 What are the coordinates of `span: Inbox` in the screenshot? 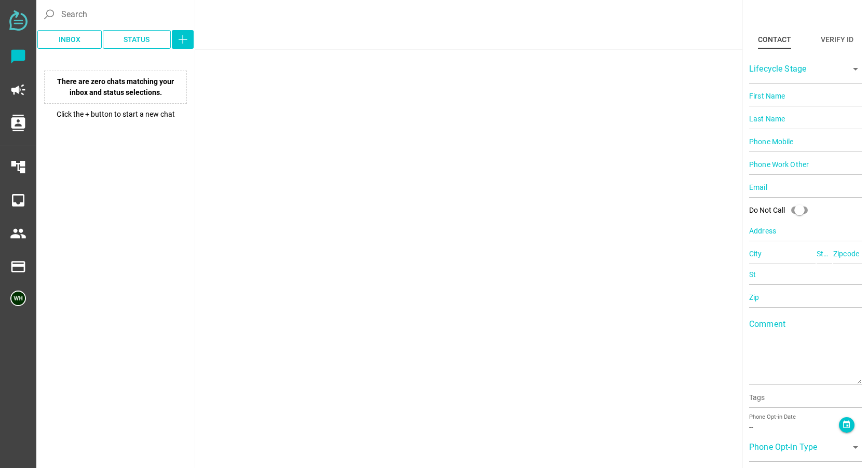 It's located at (70, 40).